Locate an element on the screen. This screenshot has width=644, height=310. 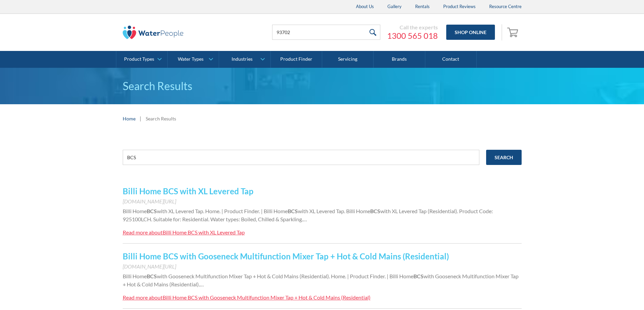
a: Product Finder is located at coordinates (297, 60).